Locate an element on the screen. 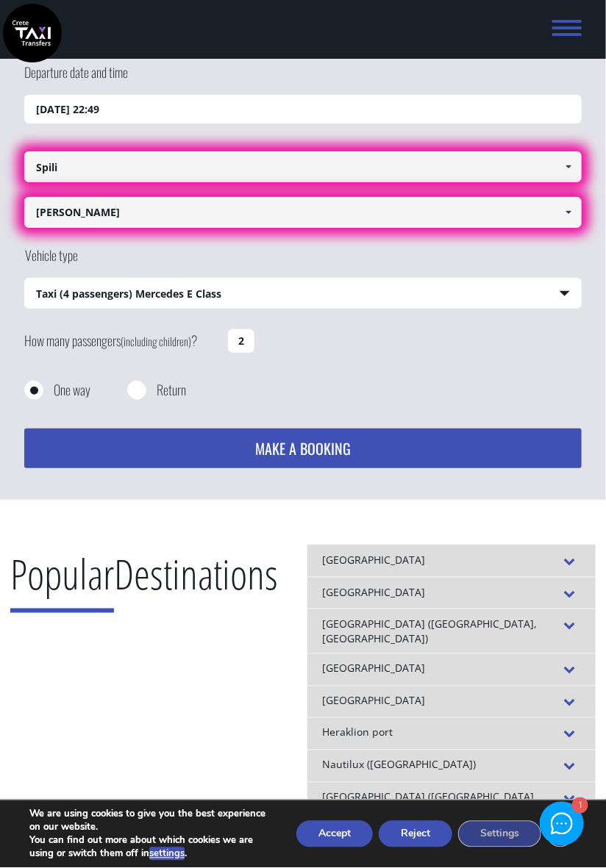 This screenshot has width=606, height=868. span: Taxi (4 passengers) Mercedes E Class is located at coordinates (303, 294).